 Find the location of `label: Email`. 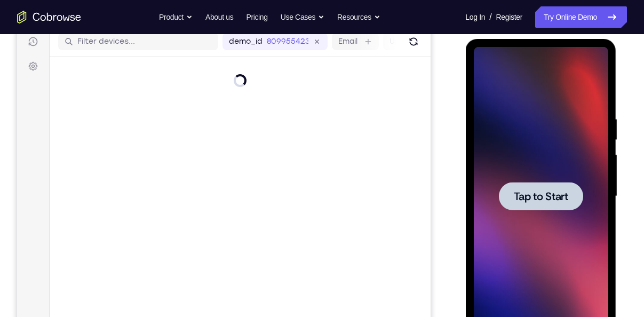

label: Email is located at coordinates (331, 40).